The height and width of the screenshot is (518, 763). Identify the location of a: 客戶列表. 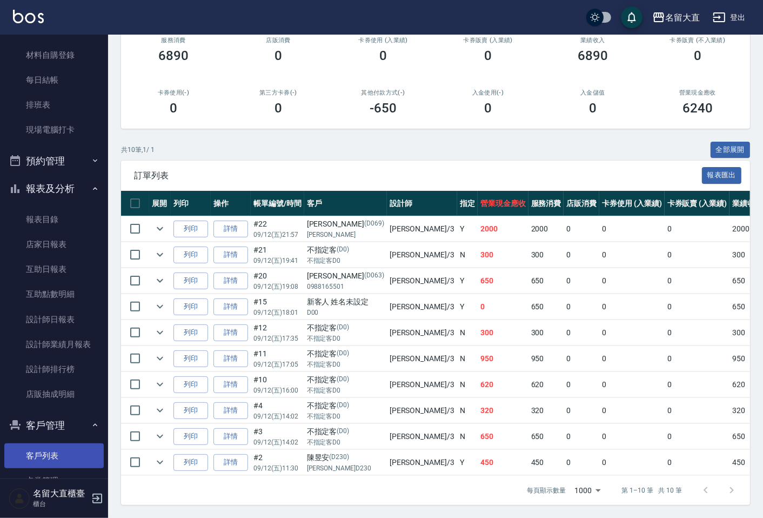
(54, 456).